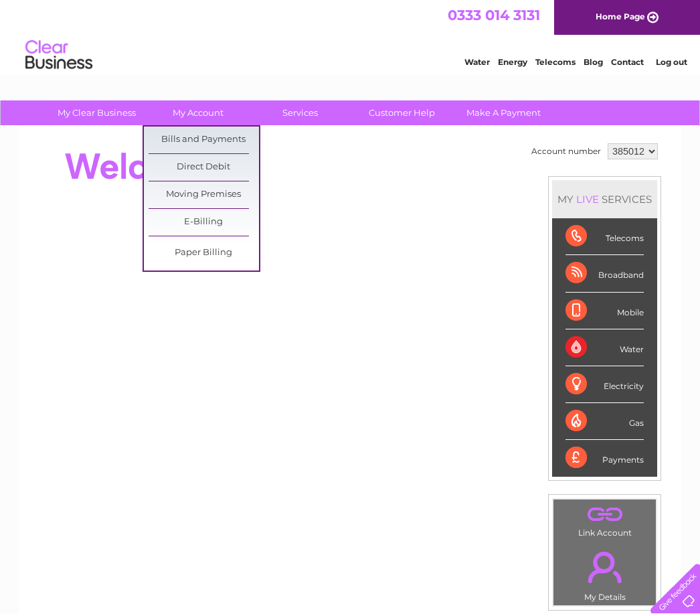  Describe the element at coordinates (513, 62) in the screenshot. I see `a: Energy` at that location.